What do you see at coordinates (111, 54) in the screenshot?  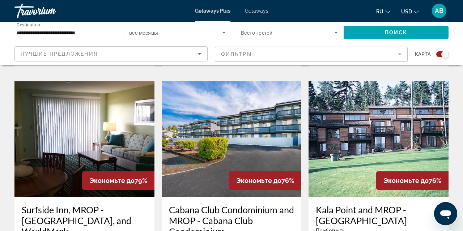 I see `mat-select: Sort by` at bounding box center [111, 54].